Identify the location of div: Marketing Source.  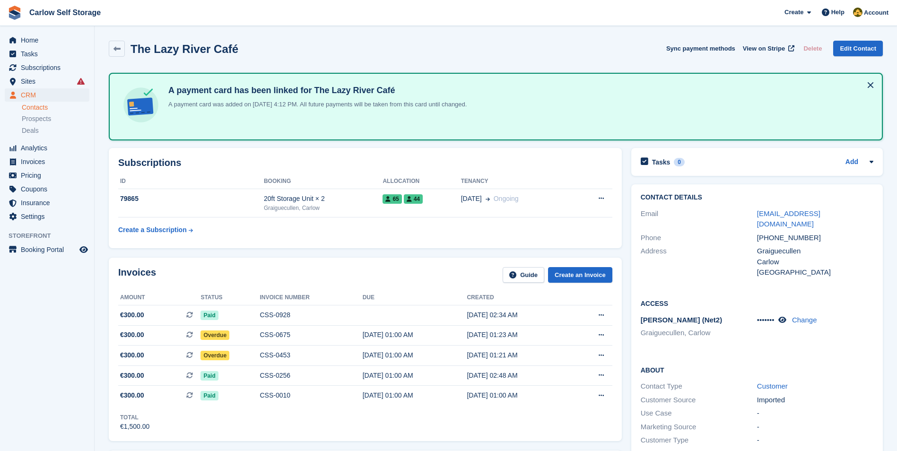
(699, 427).